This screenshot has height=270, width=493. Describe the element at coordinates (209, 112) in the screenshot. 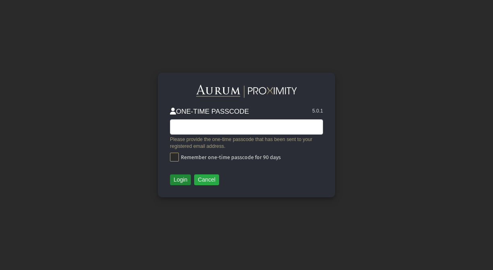

I see `h3: ONE-TIME PASSCODE` at that location.